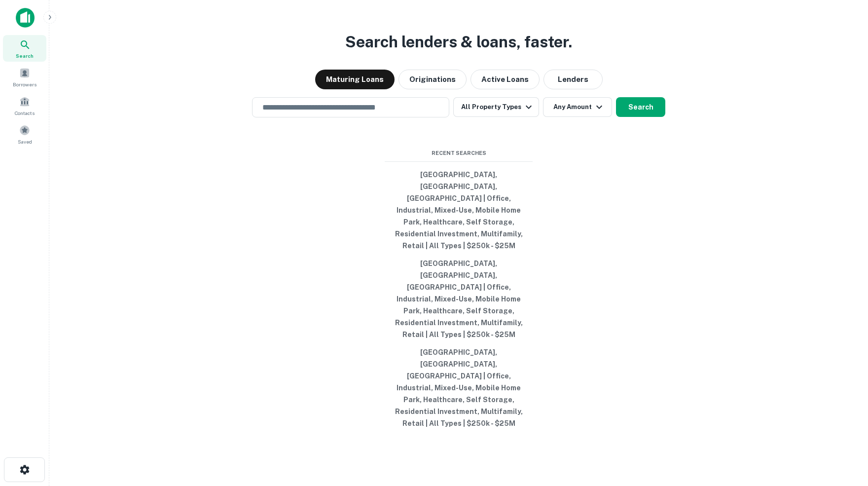 Image resolution: width=868 pixels, height=486 pixels. Describe the element at coordinates (25, 48) in the screenshot. I see `a: Search` at that location.